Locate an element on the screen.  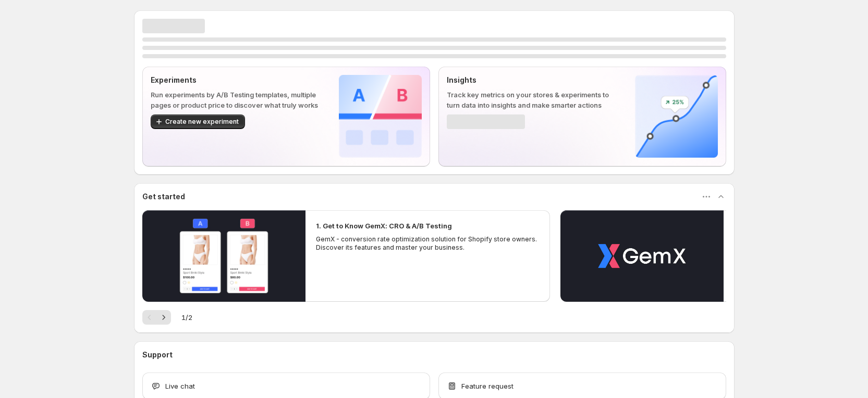
p: Experiments is located at coordinates (236, 80).